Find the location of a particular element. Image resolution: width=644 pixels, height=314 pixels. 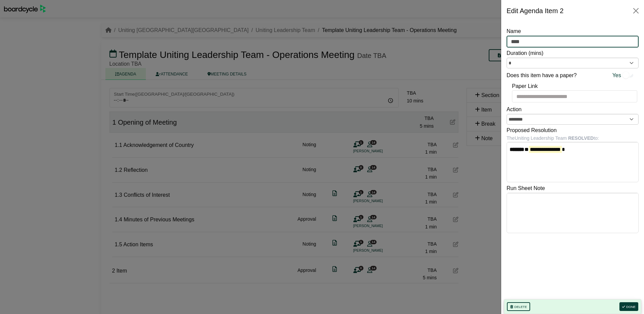

div: The Uniting Leadership Team to: is located at coordinates (572, 138).